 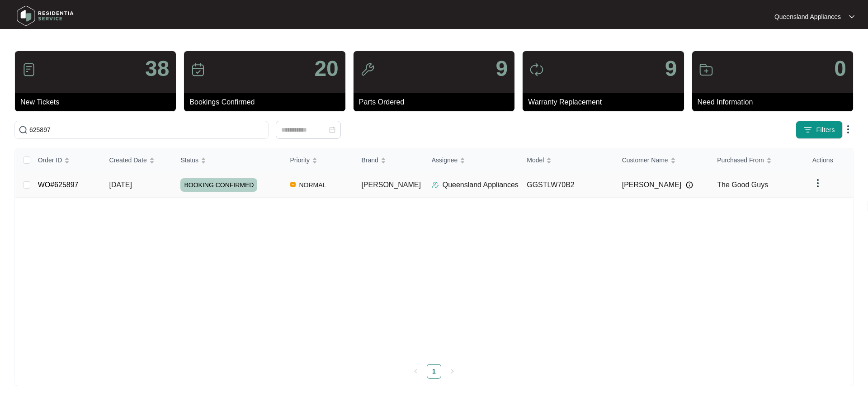 What do you see at coordinates (98, 102) in the screenshot?
I see `p: New Tickets` at bounding box center [98, 102].